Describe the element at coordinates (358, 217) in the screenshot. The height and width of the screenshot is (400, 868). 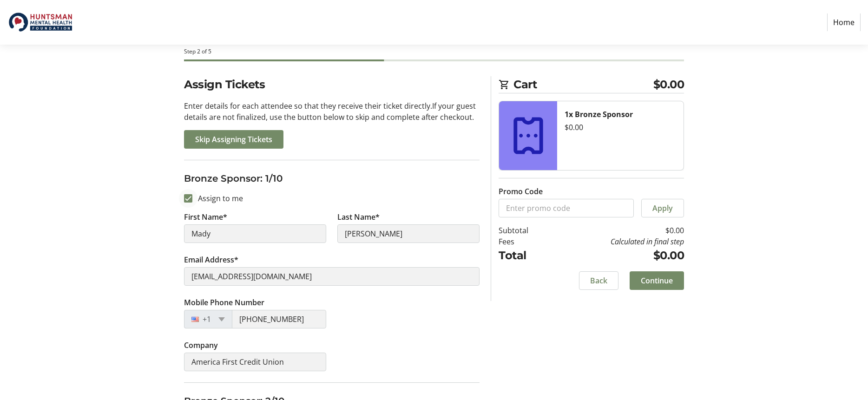
I see `label: Last Name*` at that location.